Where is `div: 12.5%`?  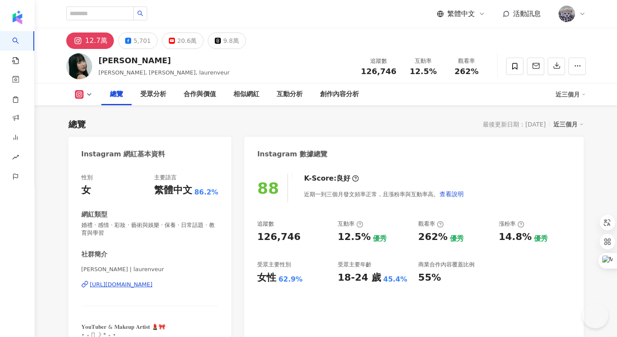 div: 12.5% is located at coordinates (354, 237).